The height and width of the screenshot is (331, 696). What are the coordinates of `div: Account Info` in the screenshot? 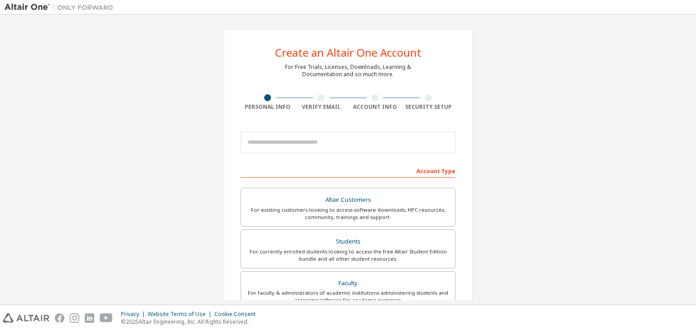 It's located at (375, 107).